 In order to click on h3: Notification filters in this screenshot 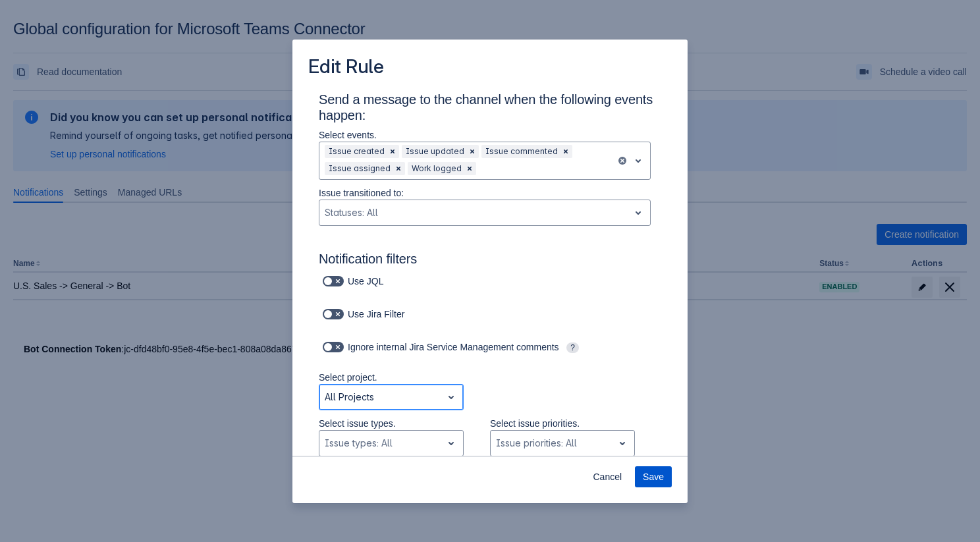, I will do `click(490, 261)`.